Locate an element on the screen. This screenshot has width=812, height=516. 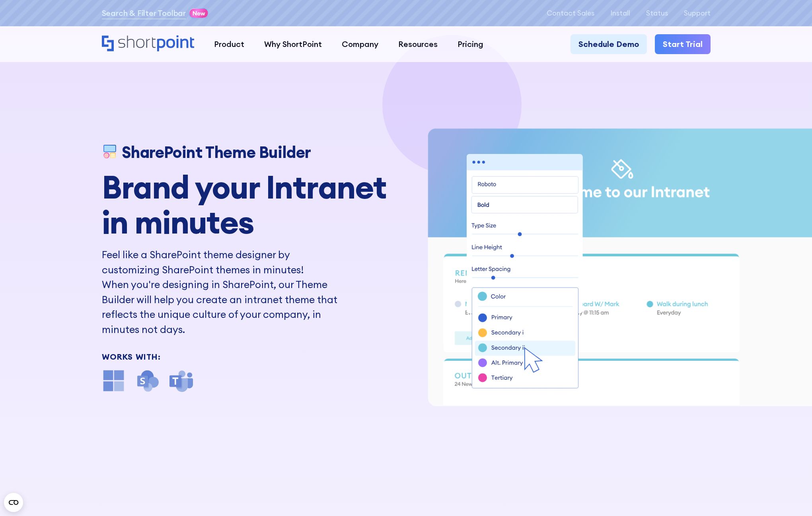
a: Status is located at coordinates (657, 13).